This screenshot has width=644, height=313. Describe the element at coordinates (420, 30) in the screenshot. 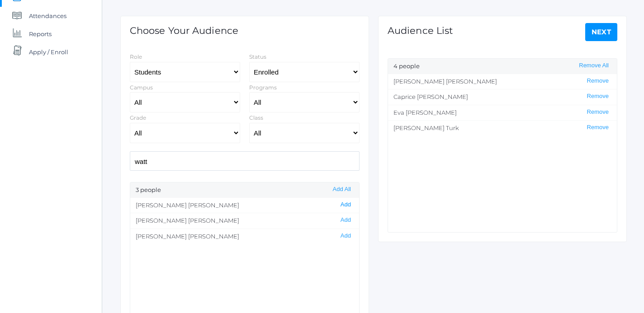

I see `h1: Audience List` at that location.